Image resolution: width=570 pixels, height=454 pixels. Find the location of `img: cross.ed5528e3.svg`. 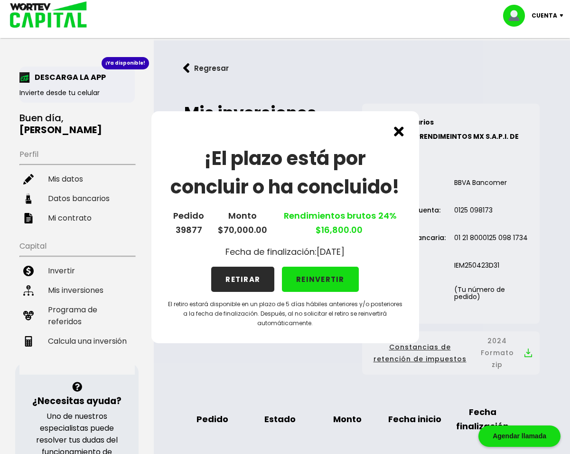

img: cross.ed5528e3.svg is located at coordinates (399, 131).